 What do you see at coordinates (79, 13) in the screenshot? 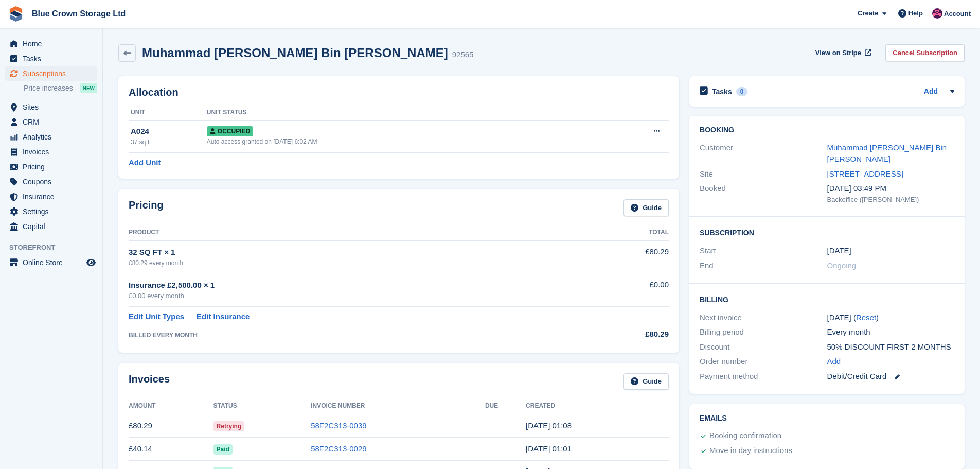
I see `a: Blue Crown Storage Ltd` at bounding box center [79, 13].